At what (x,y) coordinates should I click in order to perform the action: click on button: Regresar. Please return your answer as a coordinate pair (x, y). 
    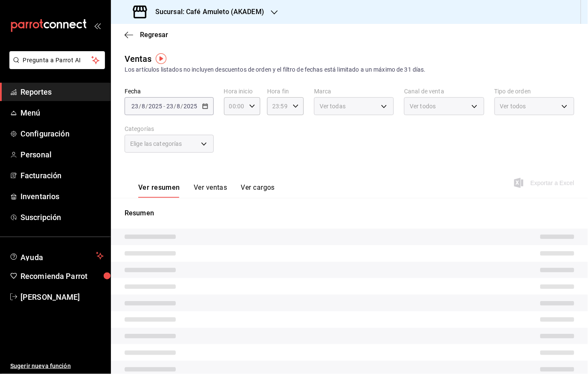
    Looking at the image, I should click on (146, 35).